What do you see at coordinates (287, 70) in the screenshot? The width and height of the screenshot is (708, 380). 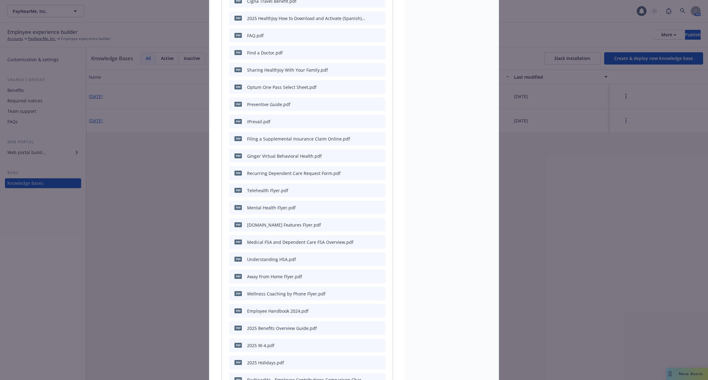 I see `div: Sharing HealthJoy With Your Family.pdf` at bounding box center [287, 70].